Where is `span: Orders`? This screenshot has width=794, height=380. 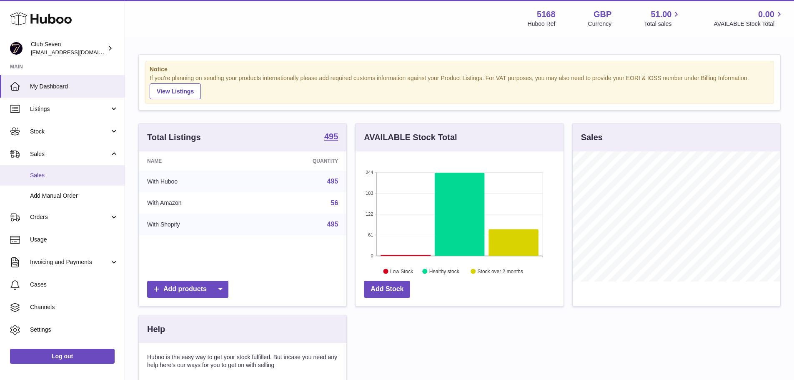
span: Orders is located at coordinates (70, 217).